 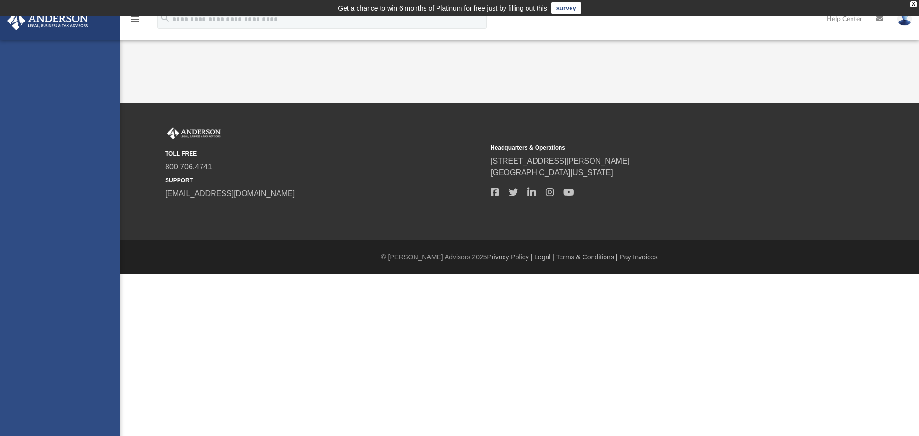 I want to click on div: Get a chance to win 6 months of Platinum for free just by filling out this, so click(x=442, y=8).